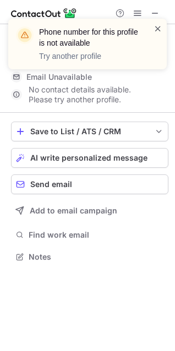 The height and width of the screenshot is (351, 175). I want to click on button: Add to email campaign, so click(90, 210).